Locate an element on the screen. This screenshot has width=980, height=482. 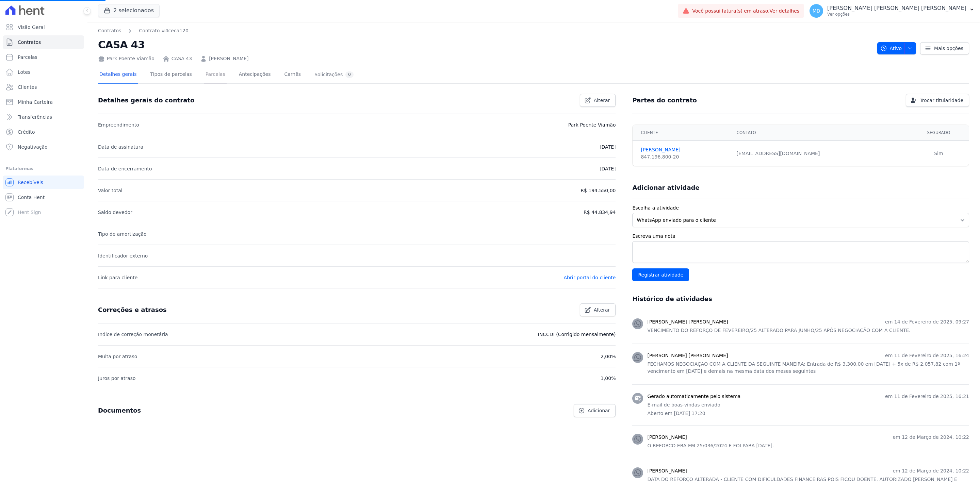
p: Park Poente Viamão is located at coordinates (592, 124).